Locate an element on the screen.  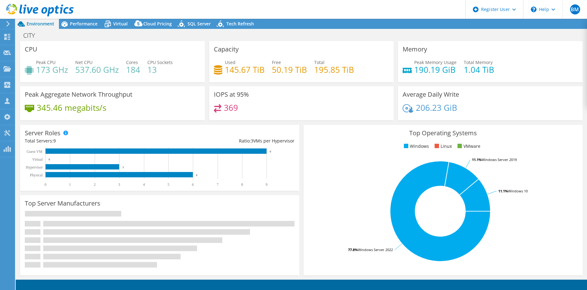
span: Free is located at coordinates (276, 62).